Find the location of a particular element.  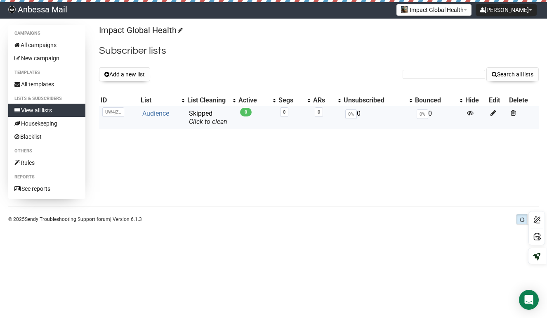

th: List: No sort applied, activate to apply an ascending sort is located at coordinates (163, 100).